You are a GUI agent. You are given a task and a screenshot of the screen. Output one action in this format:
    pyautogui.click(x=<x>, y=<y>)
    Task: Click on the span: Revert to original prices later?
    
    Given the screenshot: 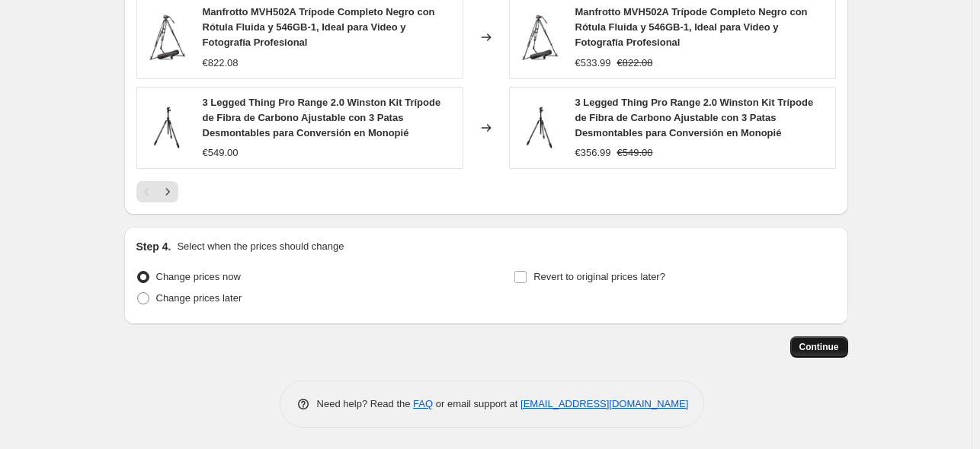 What is the action you would take?
    pyautogui.click(x=599, y=277)
    